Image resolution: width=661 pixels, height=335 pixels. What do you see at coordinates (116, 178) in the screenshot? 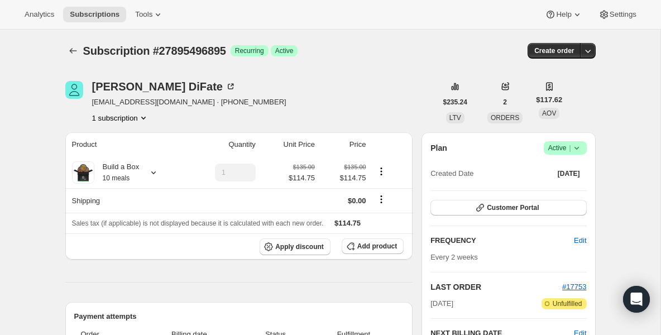
I see `small: 10 meals` at bounding box center [116, 178].